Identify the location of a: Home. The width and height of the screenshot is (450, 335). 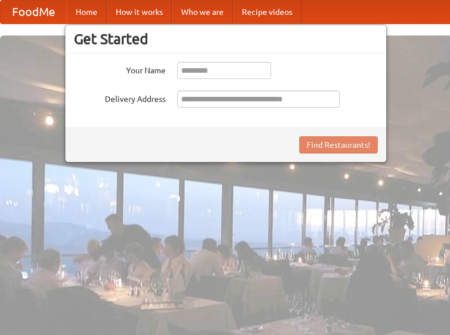
(87, 12).